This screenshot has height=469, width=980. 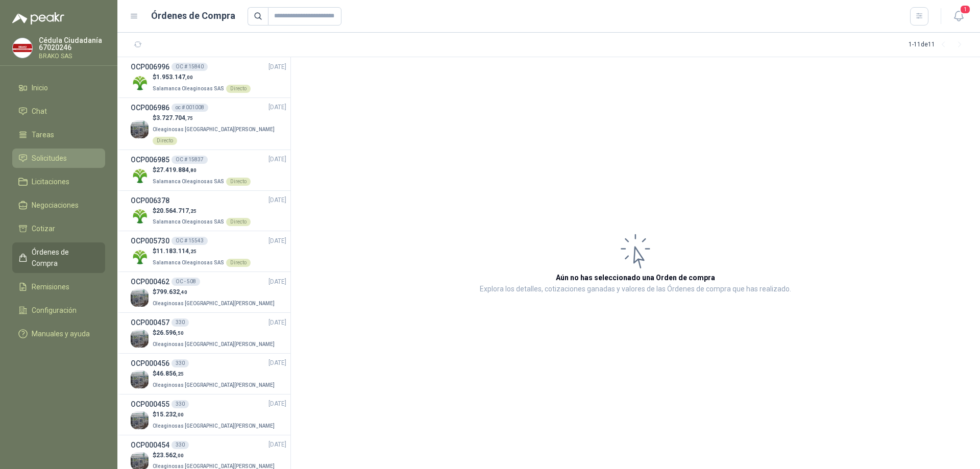 What do you see at coordinates (170, 333) in the screenshot?
I see `span: 26.596` at bounding box center [170, 333].